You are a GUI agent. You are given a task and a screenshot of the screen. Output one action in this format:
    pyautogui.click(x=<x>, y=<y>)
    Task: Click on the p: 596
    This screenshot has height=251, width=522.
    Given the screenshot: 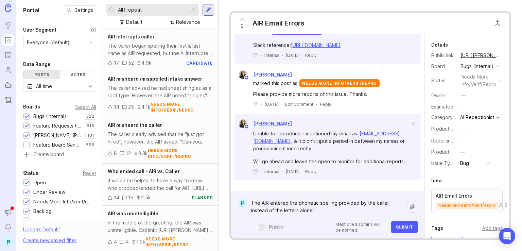 What is the action you would take?
    pyautogui.click(x=90, y=145)
    